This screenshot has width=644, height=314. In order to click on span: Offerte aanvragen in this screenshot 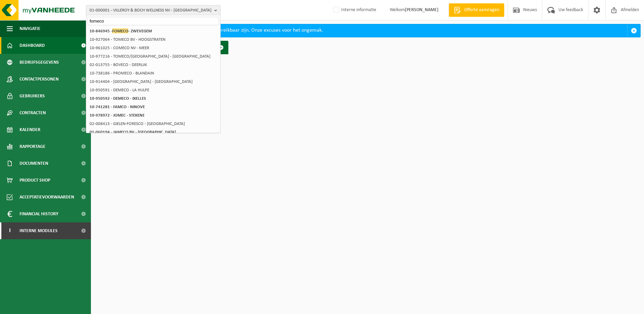, I will do `click(481, 10)`.